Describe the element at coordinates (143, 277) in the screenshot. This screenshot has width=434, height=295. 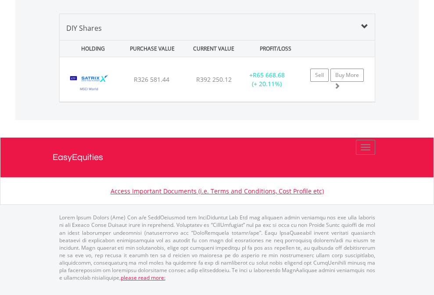
I see `a: please read more:` at that location.